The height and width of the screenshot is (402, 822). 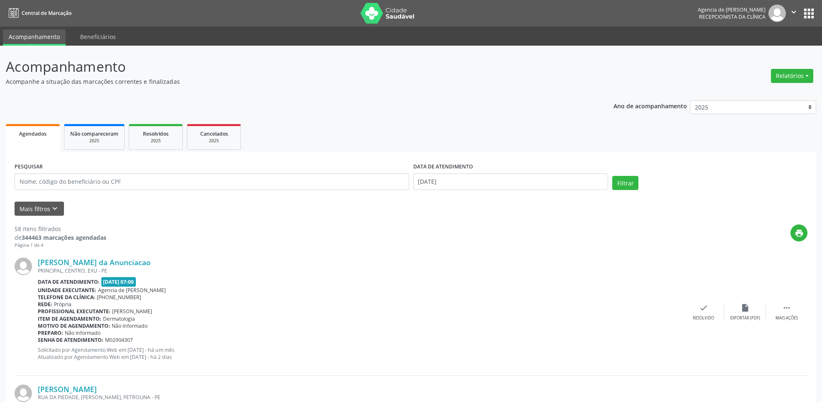 I want to click on b: Senha de atendimento:, so click(x=71, y=340).